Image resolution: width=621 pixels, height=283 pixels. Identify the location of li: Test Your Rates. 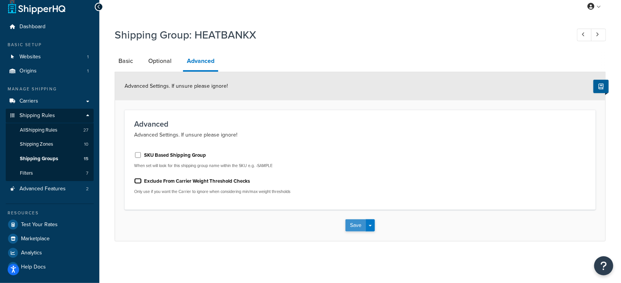
(50, 225).